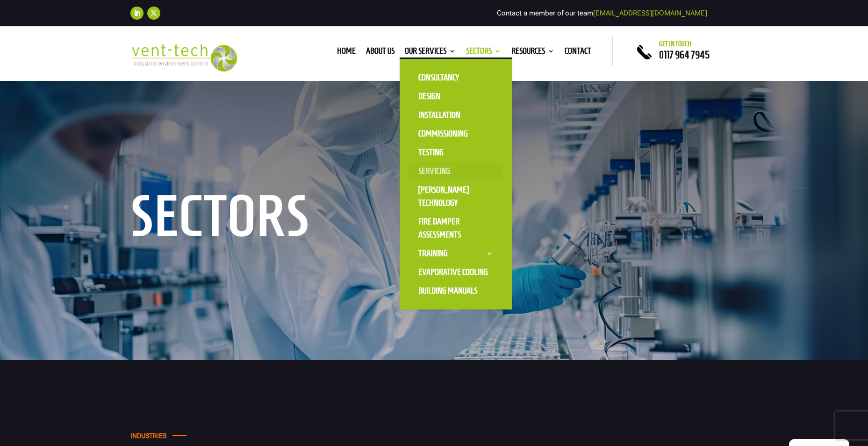 This screenshot has height=446, width=868. What do you see at coordinates (685, 55) in the screenshot?
I see `a: 0117 964 7945` at bounding box center [685, 55].